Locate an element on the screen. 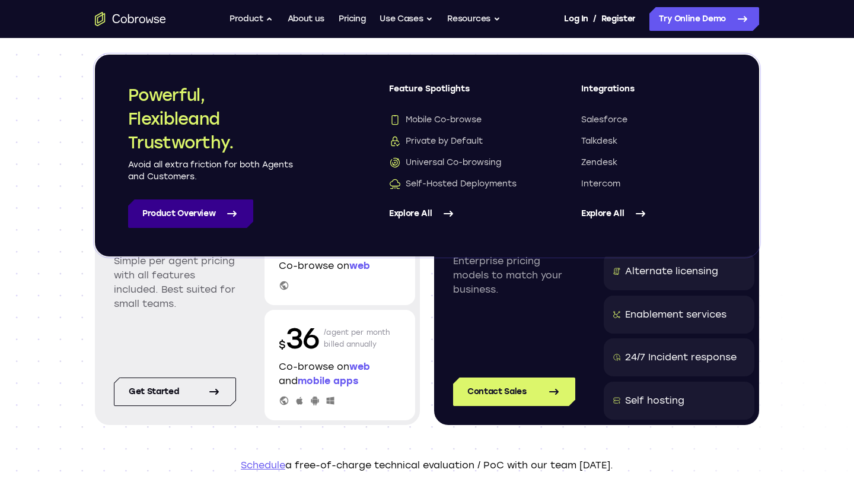 This screenshot has height=482, width=854. span: Integrations is located at coordinates (654, 94).